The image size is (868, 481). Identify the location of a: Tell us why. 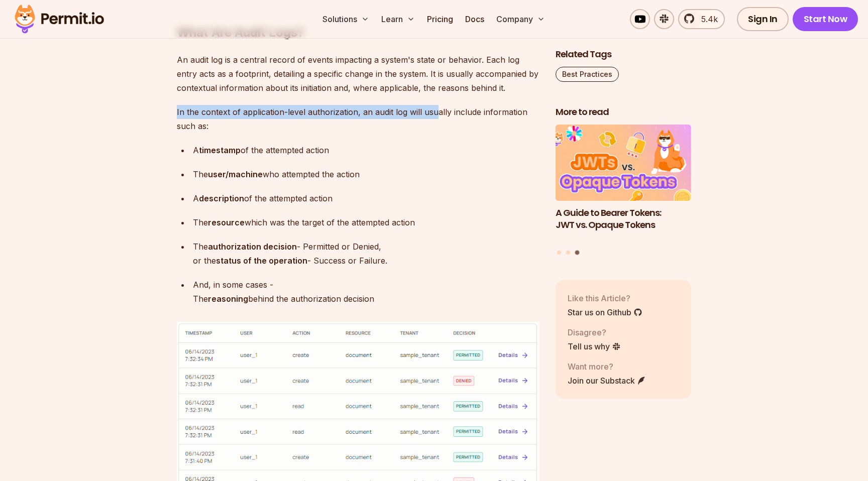
(594, 346).